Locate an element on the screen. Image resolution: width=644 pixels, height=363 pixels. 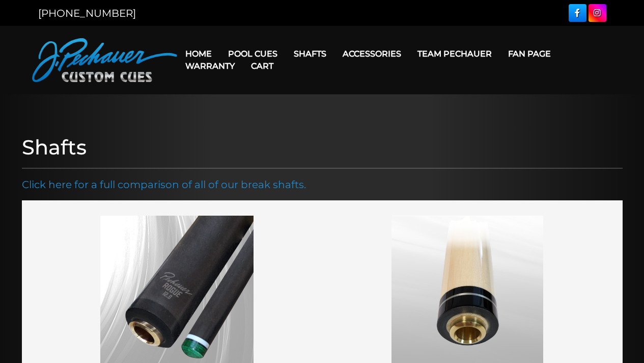
a: Accessories is located at coordinates (372, 54).